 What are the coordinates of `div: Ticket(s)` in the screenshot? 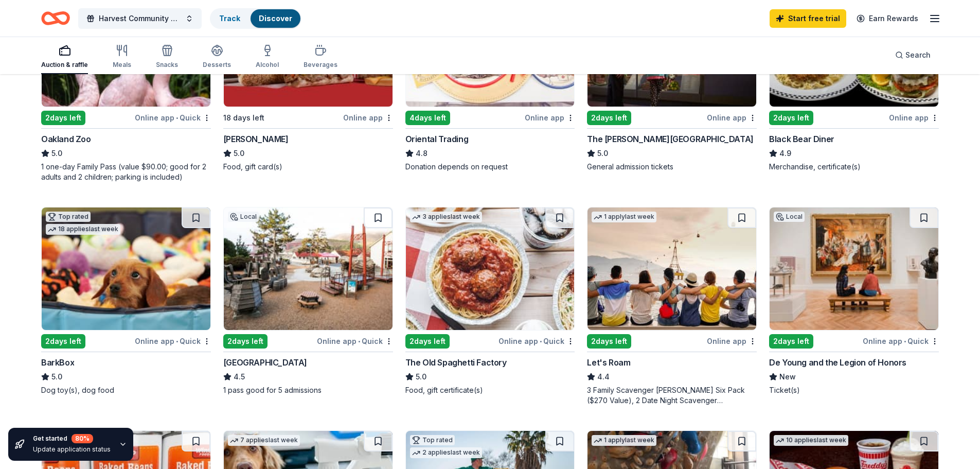 It's located at (854, 390).